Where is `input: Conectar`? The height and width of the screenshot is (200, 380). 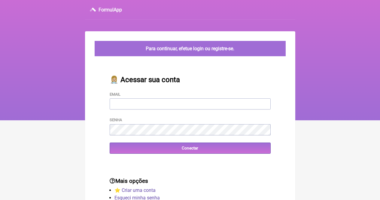
input: Conectar is located at coordinates (190, 148).